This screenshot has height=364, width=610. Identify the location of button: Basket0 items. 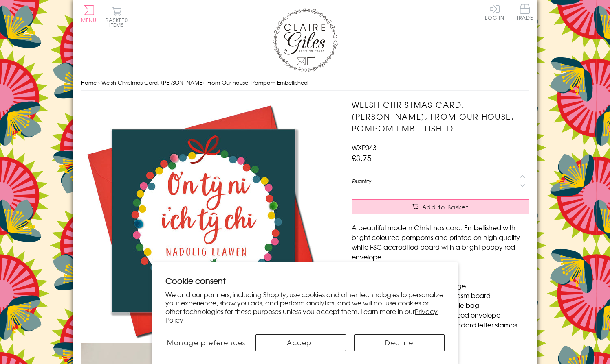
(117, 17).